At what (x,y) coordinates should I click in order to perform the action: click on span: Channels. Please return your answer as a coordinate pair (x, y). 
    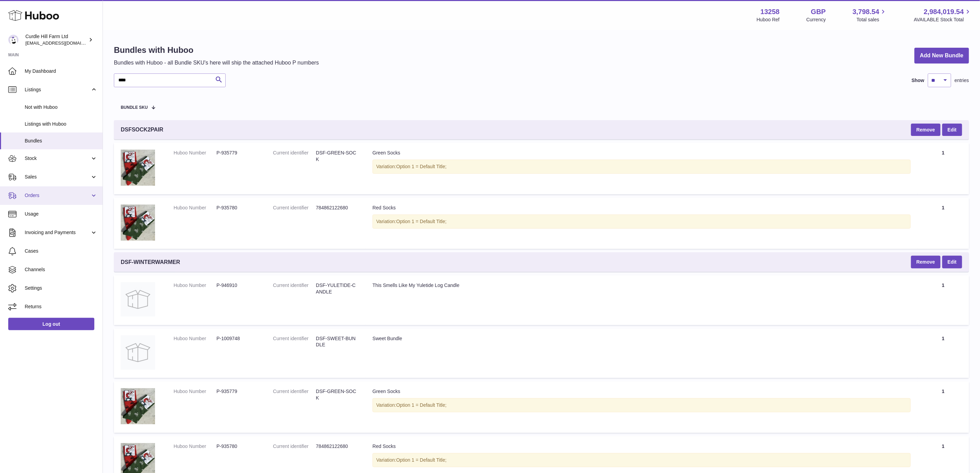
    Looking at the image, I should click on (61, 270).